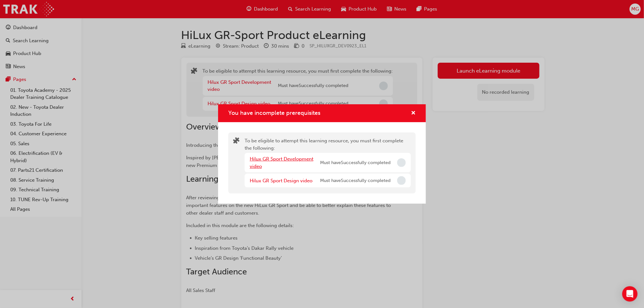 The height and width of the screenshot is (308, 644). Describe the element at coordinates (322, 154) in the screenshot. I see `div: You have incomplete prerequisites` at that location.